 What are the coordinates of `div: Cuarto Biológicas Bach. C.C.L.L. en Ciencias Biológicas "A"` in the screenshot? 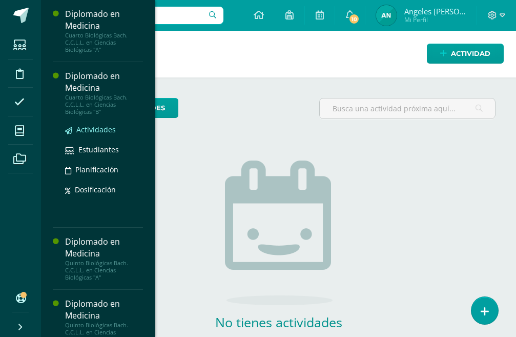 It's located at (104, 43).